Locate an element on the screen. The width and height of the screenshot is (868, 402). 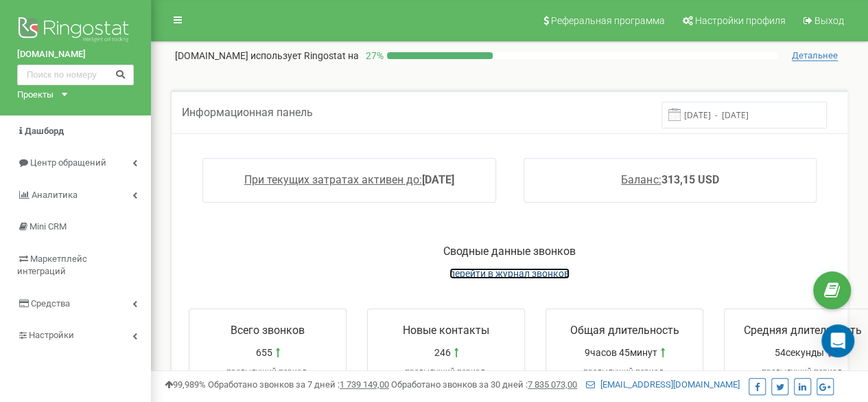
u: 1 739 149,00 is located at coordinates (364, 384).